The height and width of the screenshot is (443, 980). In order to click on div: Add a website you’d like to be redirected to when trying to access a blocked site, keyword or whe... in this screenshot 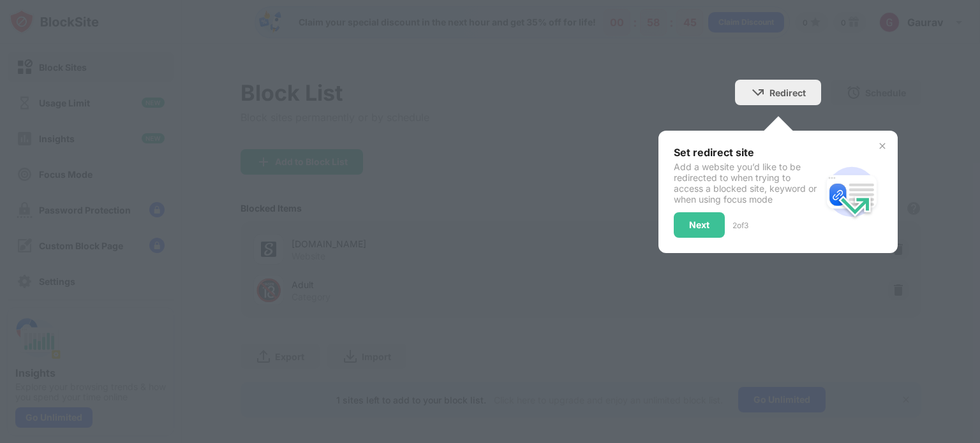, I will do `click(747, 183)`.